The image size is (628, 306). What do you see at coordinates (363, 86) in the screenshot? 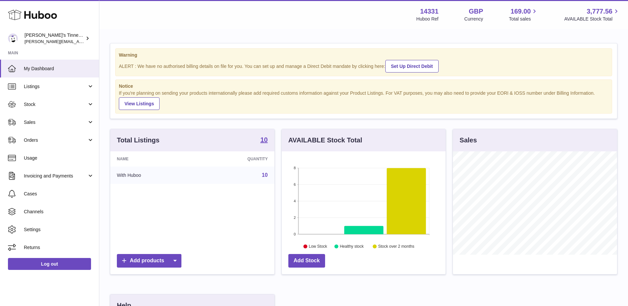
I see `strong: Notice` at bounding box center [363, 86].